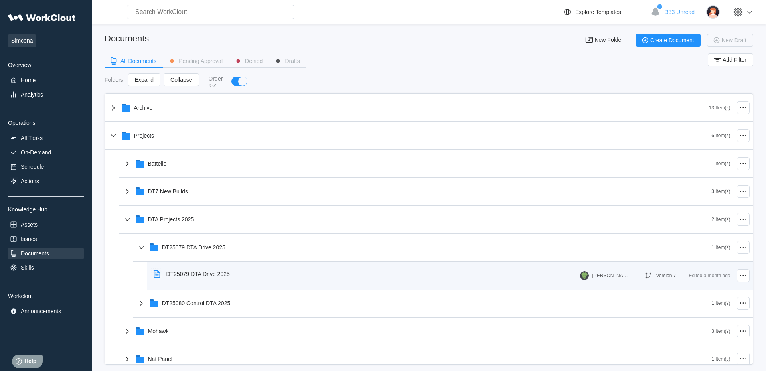  Describe the element at coordinates (144, 80) in the screenshot. I see `span: Expand` at that location.